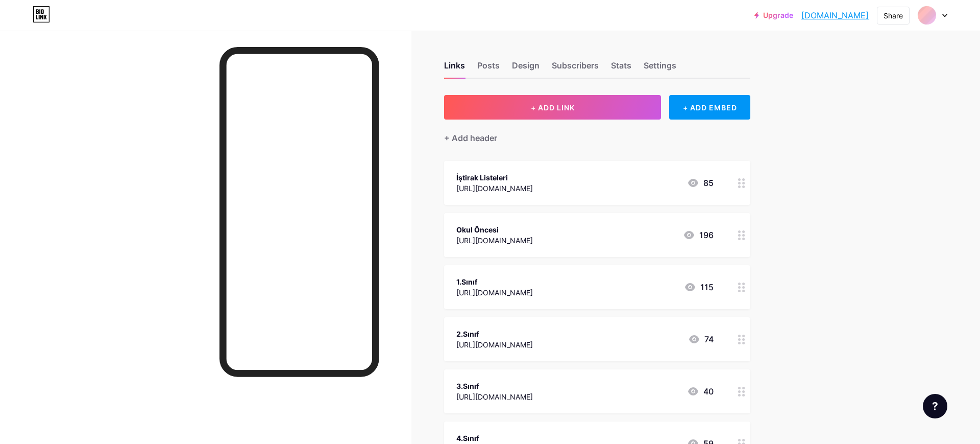 The height and width of the screenshot is (444, 980). I want to click on div: Links, so click(454, 68).